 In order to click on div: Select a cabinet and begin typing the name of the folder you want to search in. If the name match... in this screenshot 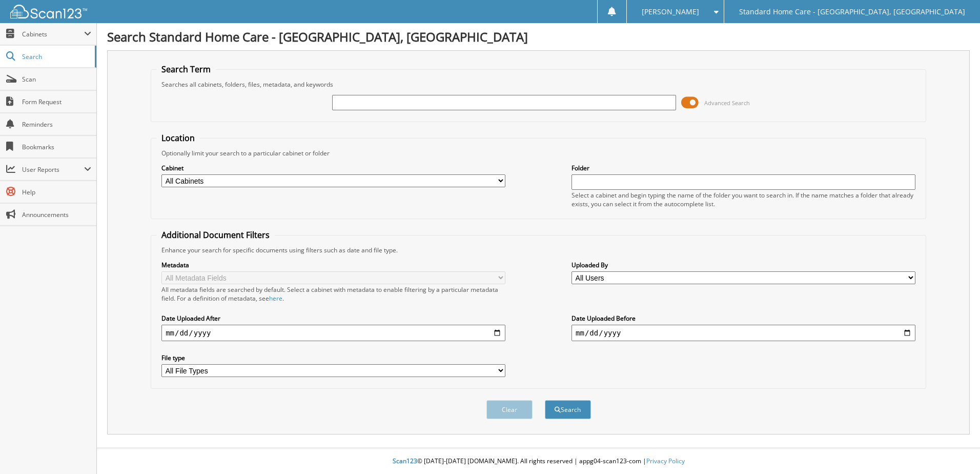, I will do `click(743, 200)`.